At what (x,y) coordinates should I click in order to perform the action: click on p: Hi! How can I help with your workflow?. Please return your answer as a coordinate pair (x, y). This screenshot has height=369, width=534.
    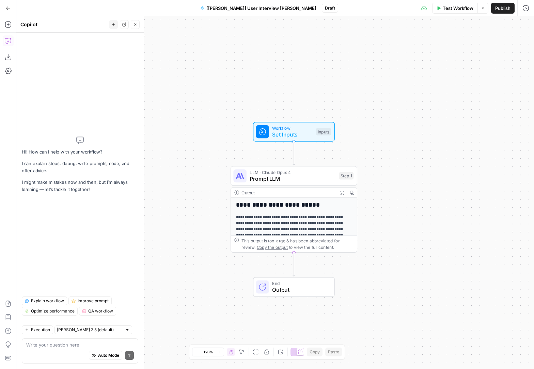
    Looking at the image, I should click on (80, 152).